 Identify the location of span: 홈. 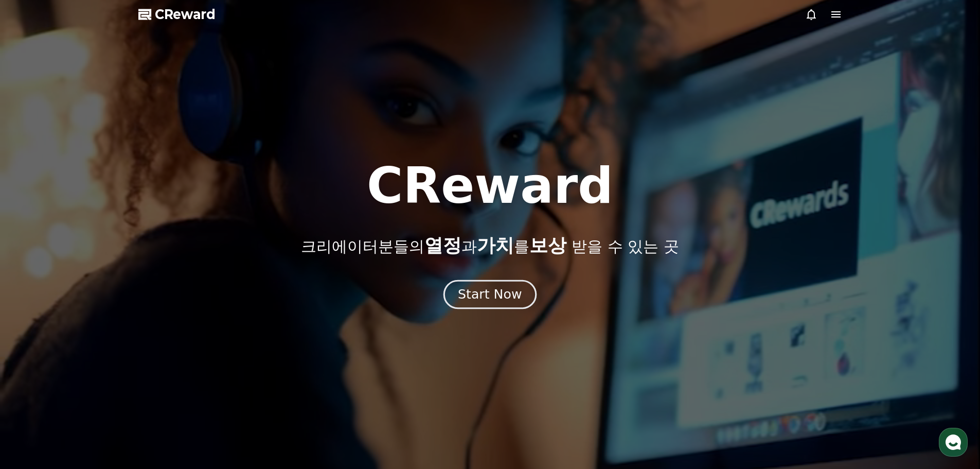
(36, 346).